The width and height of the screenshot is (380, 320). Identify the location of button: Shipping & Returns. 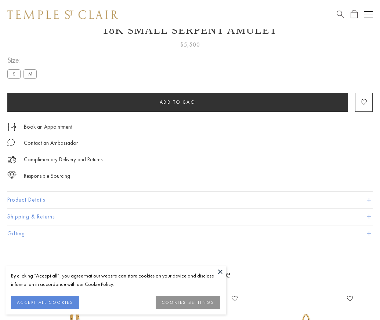
(190, 217).